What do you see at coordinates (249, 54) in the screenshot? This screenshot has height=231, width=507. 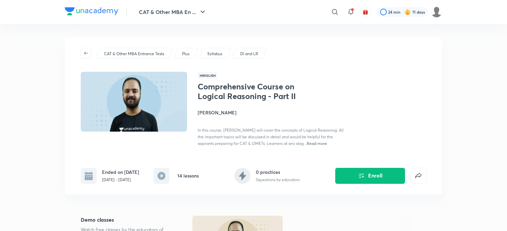 I see `a: DI and LR` at bounding box center [249, 54].